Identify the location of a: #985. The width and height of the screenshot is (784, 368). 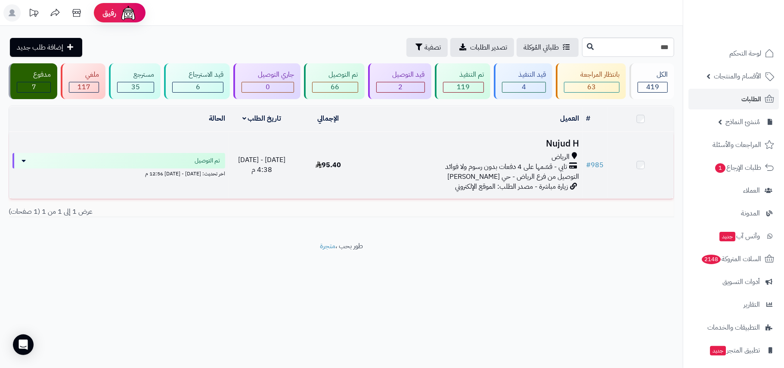
(595, 165).